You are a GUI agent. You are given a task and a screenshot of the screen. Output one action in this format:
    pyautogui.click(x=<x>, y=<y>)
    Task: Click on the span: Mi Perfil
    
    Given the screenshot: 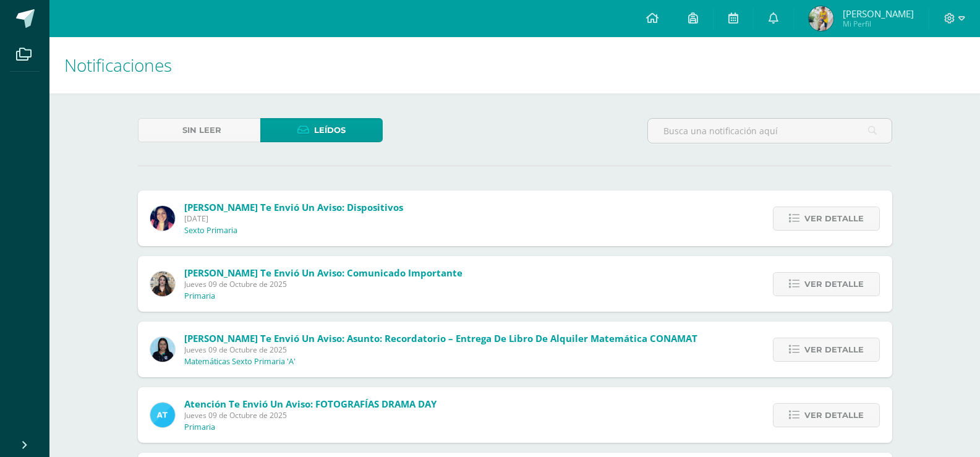 What is the action you would take?
    pyautogui.click(x=878, y=24)
    